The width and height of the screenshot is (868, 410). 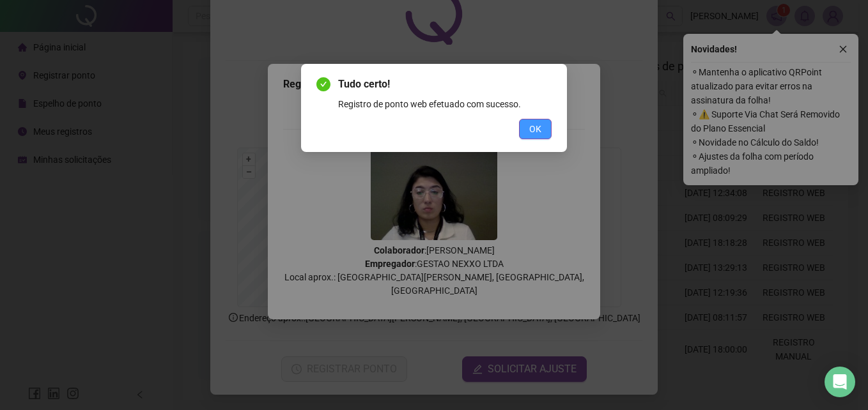 I want to click on span: check-circle, so click(x=323, y=84).